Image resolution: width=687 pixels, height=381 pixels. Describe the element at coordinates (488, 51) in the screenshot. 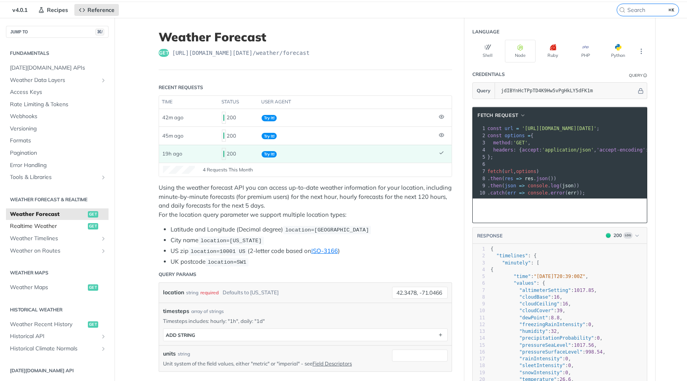

I see `button: Shell` at that location.